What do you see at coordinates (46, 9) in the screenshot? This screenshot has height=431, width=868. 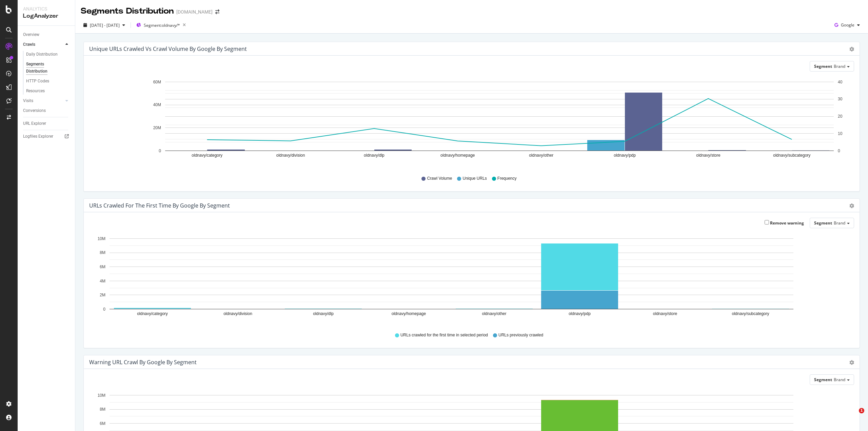 I see `div: Analytics` at bounding box center [46, 9].